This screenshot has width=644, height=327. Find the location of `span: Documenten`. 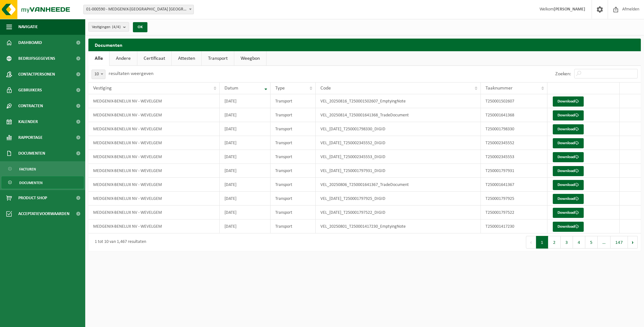

span: Documenten is located at coordinates (31, 183).